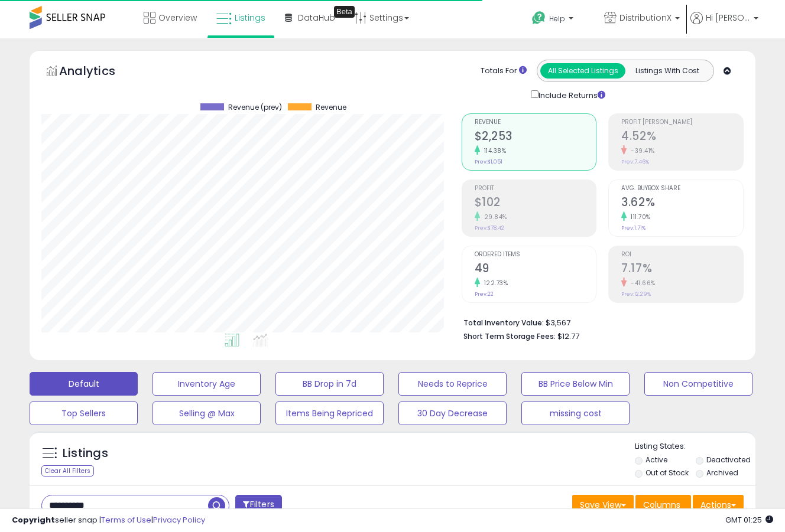  Describe the element at coordinates (489, 228) in the screenshot. I see `small: Prev: $78.42` at that location.